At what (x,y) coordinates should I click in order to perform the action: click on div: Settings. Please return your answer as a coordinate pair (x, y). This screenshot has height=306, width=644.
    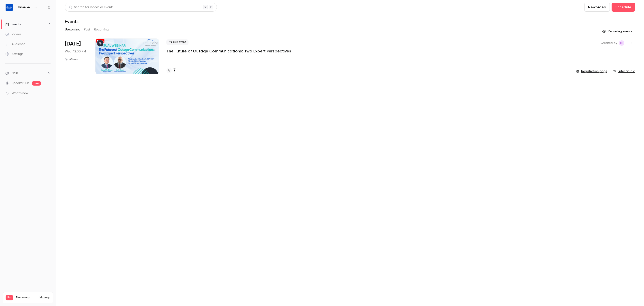
    Looking at the image, I should click on (14, 54).